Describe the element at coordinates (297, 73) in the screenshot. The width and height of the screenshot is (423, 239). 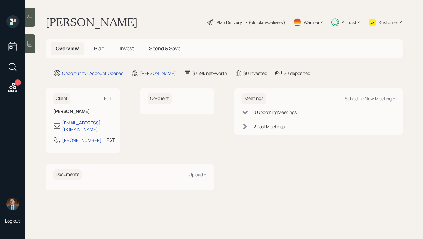
I see `div: $0 deposited` at that location.